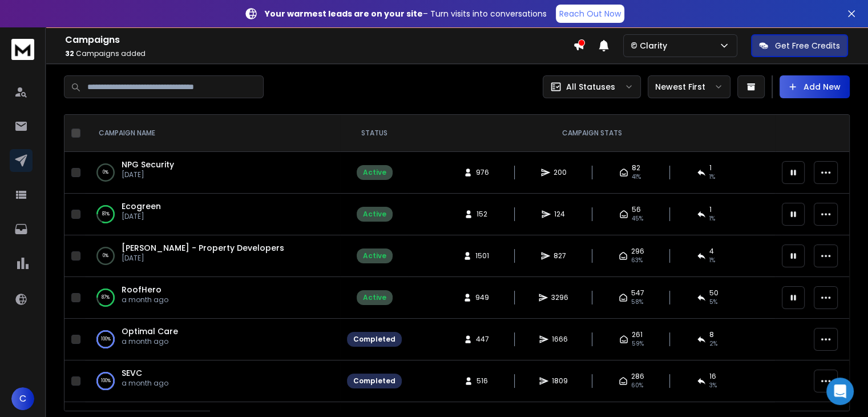 Image resolution: width=868 pixels, height=417 pixels. What do you see at coordinates (148, 164) in the screenshot?
I see `span: NPG Security` at bounding box center [148, 164].